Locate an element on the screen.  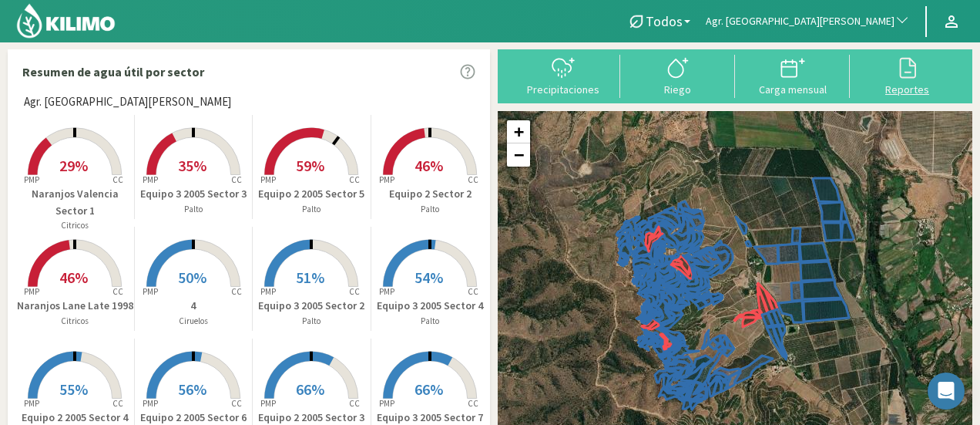
p: Equipo 2 2005 Sector 5 is located at coordinates (311, 194).